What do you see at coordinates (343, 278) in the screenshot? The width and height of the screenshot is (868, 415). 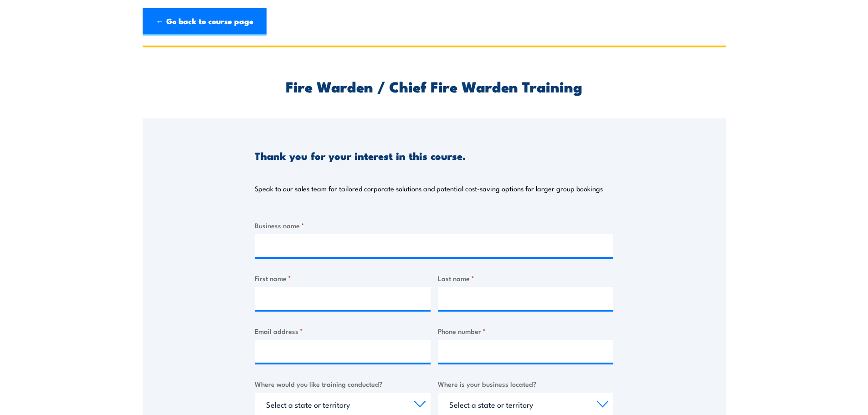 I see `label: First name` at bounding box center [343, 278].